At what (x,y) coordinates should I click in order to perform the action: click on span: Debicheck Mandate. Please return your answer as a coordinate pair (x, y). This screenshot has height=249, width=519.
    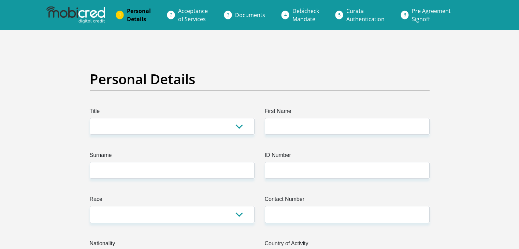
    Looking at the image, I should click on (306, 15).